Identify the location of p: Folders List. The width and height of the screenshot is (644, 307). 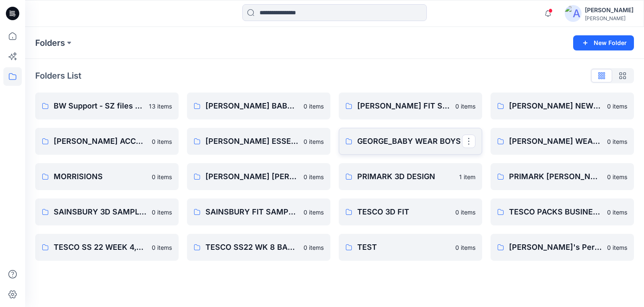
(59, 76).